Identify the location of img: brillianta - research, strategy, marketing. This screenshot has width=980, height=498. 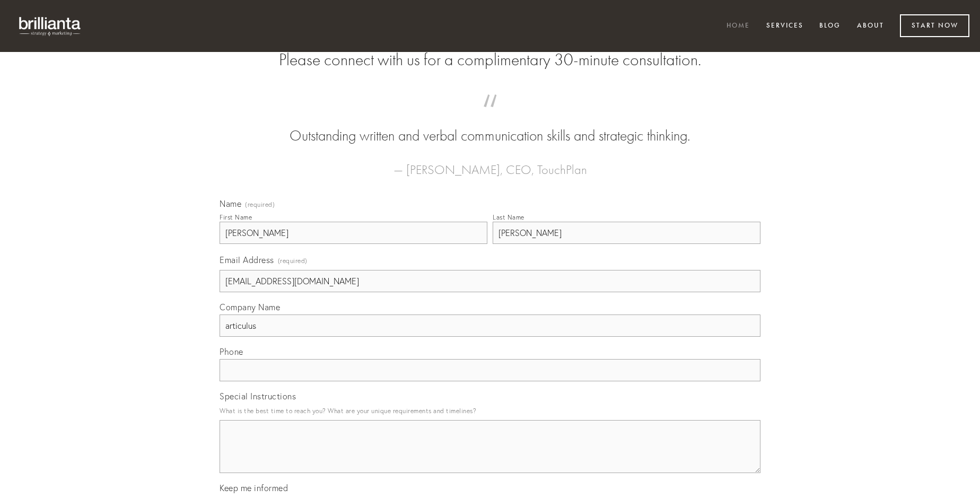
(51, 26).